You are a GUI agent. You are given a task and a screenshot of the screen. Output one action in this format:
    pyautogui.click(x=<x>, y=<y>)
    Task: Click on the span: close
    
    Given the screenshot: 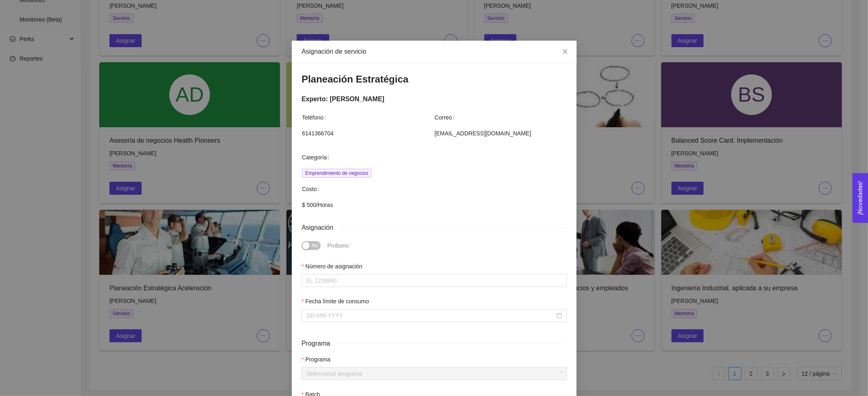 What is the action you would take?
    pyautogui.click(x=565, y=52)
    